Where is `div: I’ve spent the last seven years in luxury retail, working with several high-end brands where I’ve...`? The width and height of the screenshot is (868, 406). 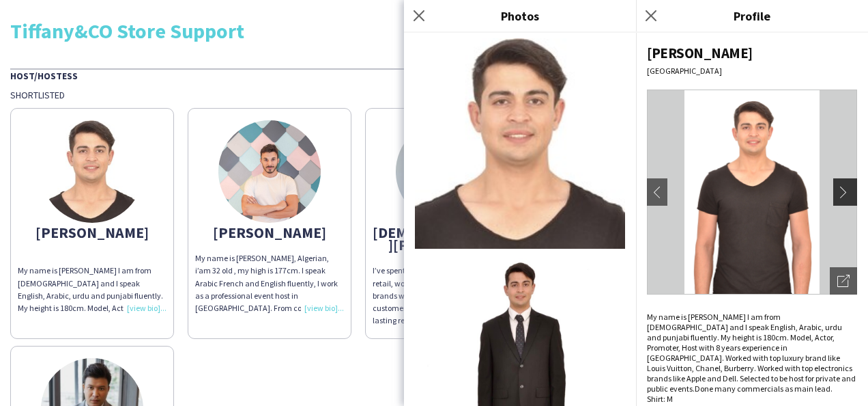
div: I’ve spent the last seven years in luxury retail, working with several high-end brands where I’ve... is located at coordinates (447, 295).